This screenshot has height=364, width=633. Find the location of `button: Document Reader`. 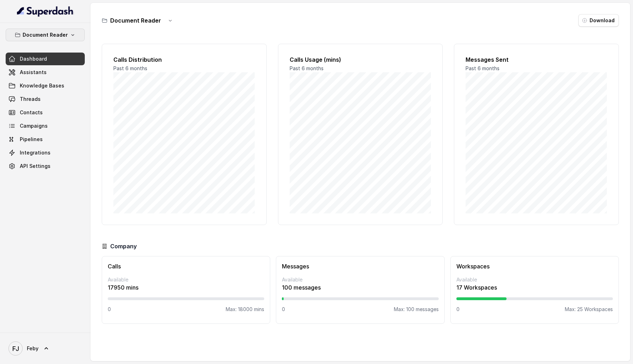

button: Document Reader is located at coordinates (45, 35).